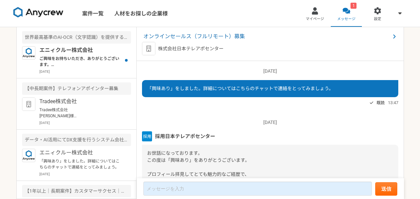  What do you see at coordinates (77, 88) in the screenshot?
I see `div: 【中長期案件】テレフォンアポインター募集` at bounding box center [77, 88].